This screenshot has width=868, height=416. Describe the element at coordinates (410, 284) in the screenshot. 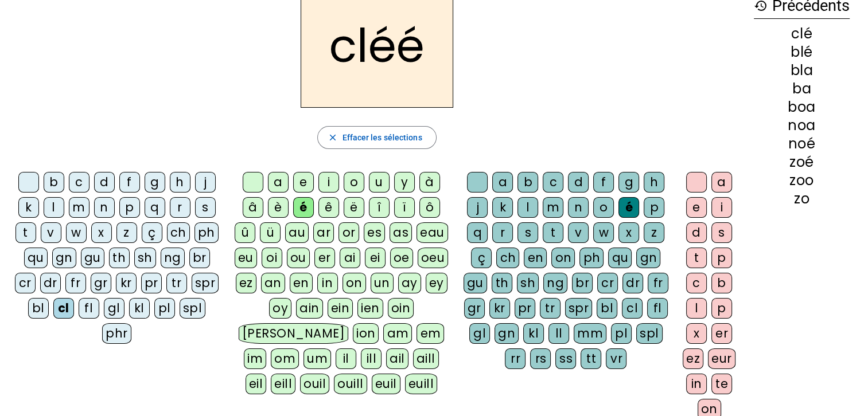

I see `div: ay` at that location.